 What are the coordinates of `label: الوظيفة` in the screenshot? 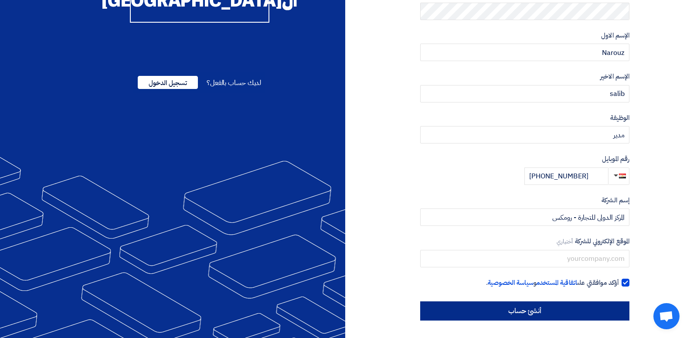 It's located at (525, 118).